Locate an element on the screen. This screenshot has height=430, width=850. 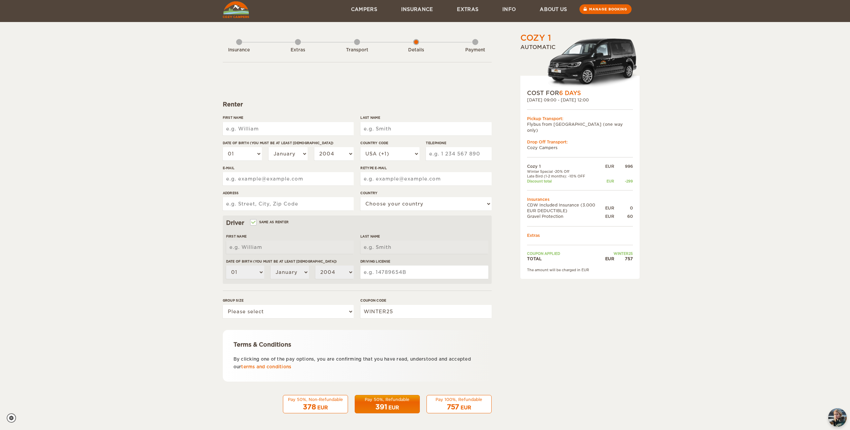
input: e.g. 1 234 567 890 is located at coordinates (459, 154).